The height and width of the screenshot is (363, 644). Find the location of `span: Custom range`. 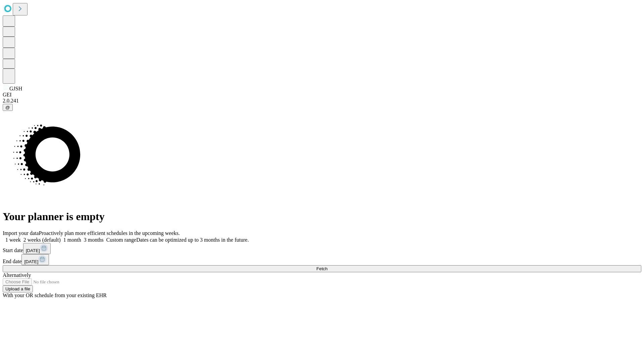

span: Custom range is located at coordinates (121, 240).